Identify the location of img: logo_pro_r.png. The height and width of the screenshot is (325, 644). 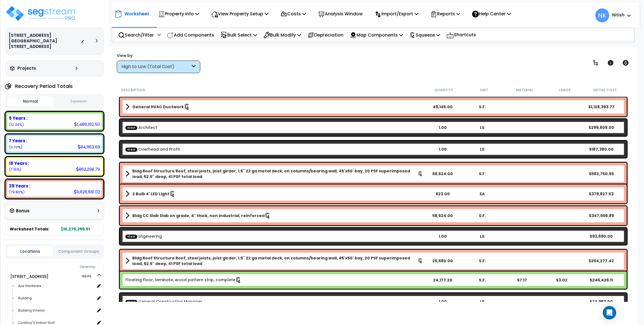
(41, 14).